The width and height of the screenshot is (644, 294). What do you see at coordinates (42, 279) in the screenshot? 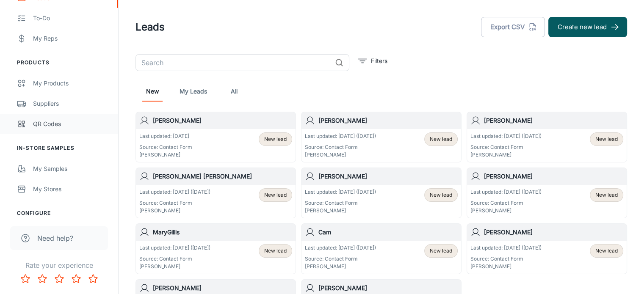
I see `button: Rate 2 star` at bounding box center [42, 279].